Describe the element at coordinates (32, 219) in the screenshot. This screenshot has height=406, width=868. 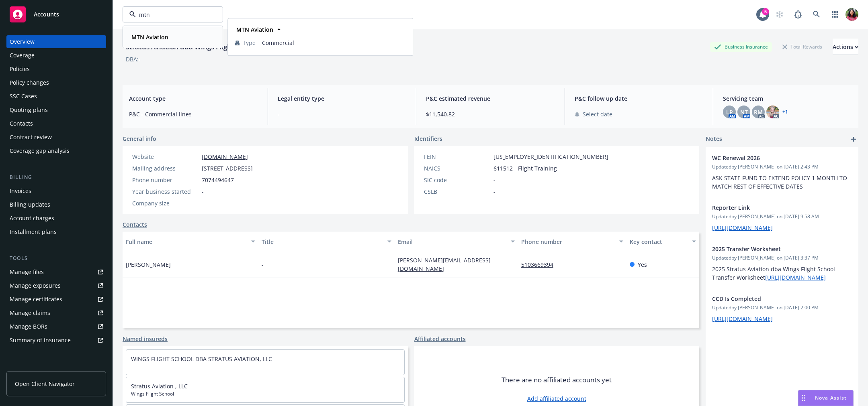
I see `div: Account charges` at that location.